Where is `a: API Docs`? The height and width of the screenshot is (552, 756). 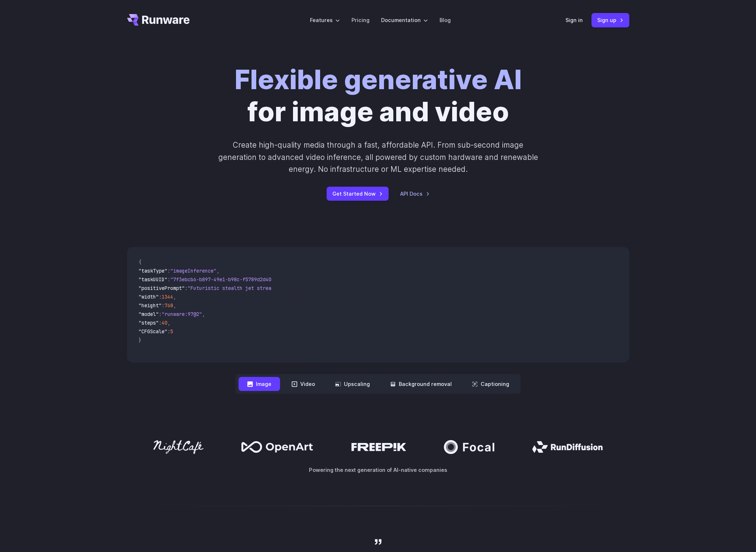 a: API Docs is located at coordinates (415, 194).